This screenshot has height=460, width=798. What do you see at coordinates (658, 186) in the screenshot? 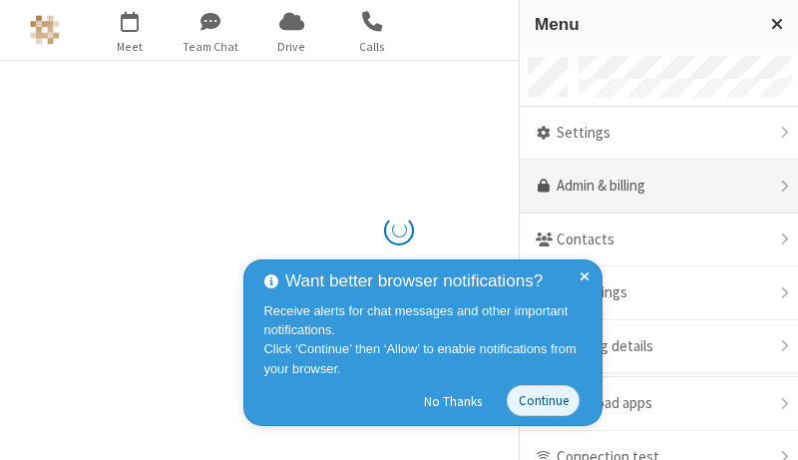
I see `a: Admin & billing` at bounding box center [658, 186].